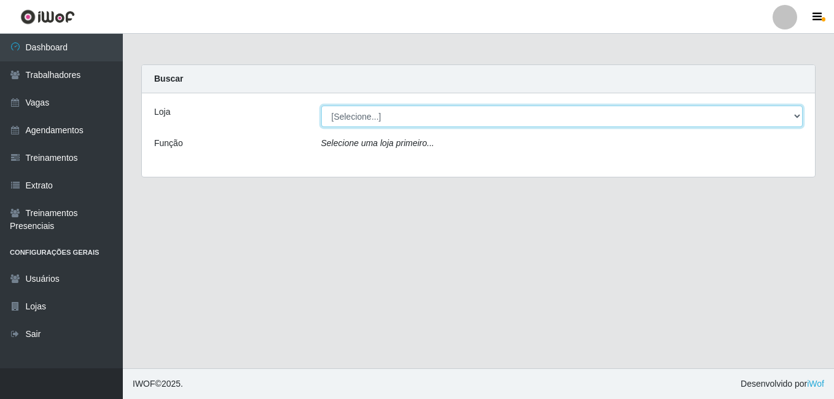 This screenshot has width=834, height=399. What do you see at coordinates (158, 384) in the screenshot?
I see `span: © 2025 .` at bounding box center [158, 384].